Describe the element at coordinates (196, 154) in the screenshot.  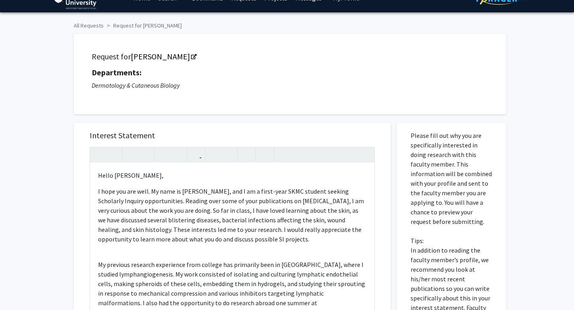
I see `button: Link` at that location.